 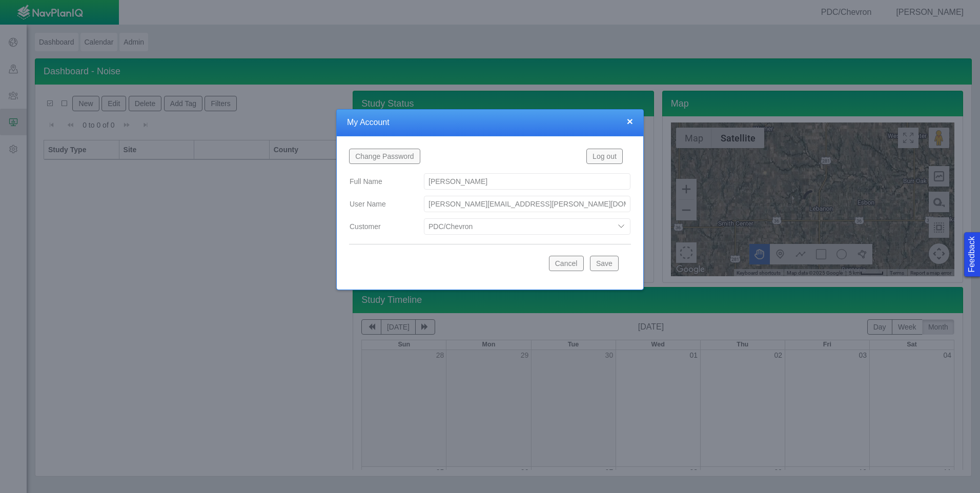 What do you see at coordinates (384, 157) in the screenshot?
I see `button: Change Password` at bounding box center [384, 157].